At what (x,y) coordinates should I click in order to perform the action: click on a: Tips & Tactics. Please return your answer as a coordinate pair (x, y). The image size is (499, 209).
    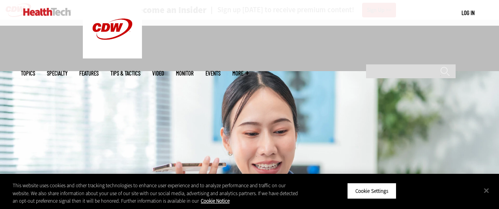
    Looking at the image, I should click on (126, 73).